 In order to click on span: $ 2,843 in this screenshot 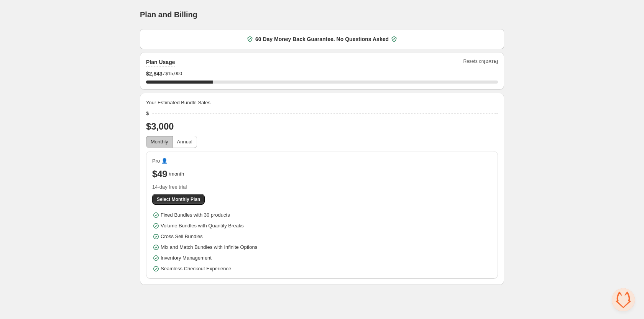, I will do `click(154, 74)`.